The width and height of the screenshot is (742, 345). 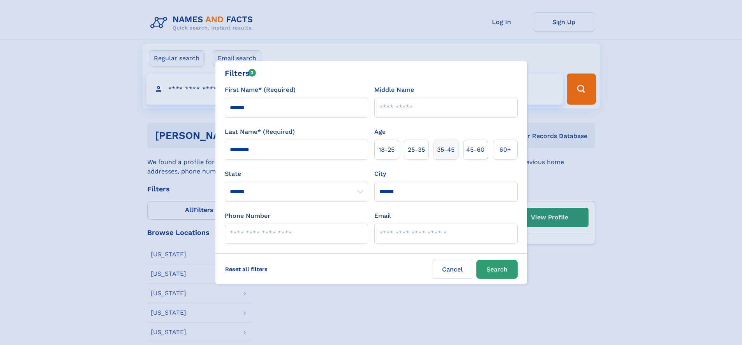 I want to click on span: 18‑25, so click(x=386, y=150).